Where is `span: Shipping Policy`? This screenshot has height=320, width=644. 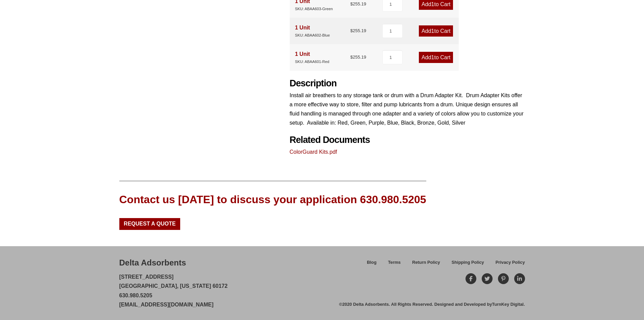 span: Shipping Policy is located at coordinates (468, 262).